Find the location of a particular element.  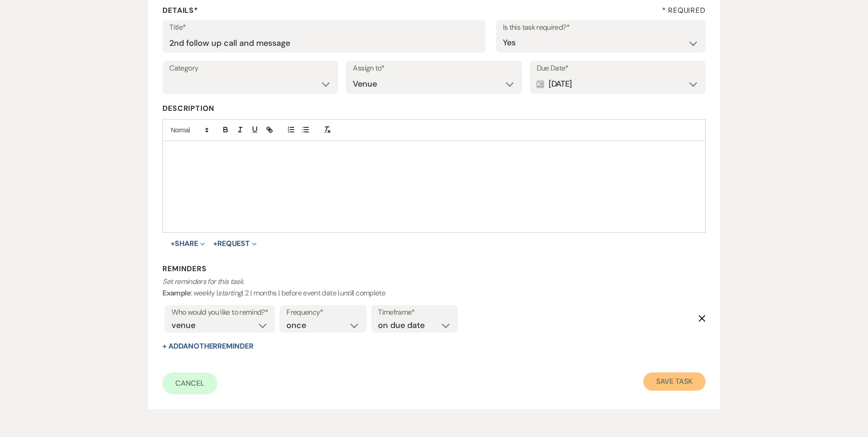

label: Frequency* is located at coordinates (323, 312).